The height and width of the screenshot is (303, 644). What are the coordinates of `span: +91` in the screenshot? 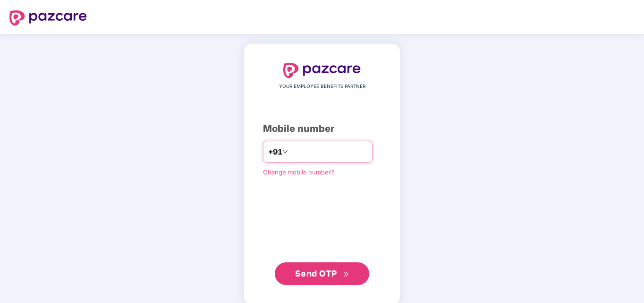 It's located at (275, 152).